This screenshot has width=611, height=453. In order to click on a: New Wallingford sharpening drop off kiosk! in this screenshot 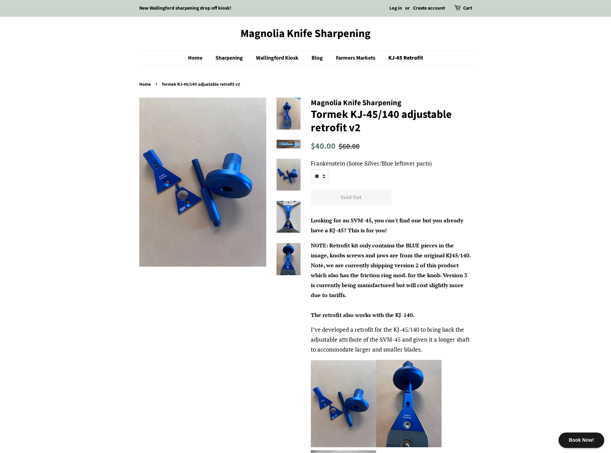, I will do `click(185, 8)`.